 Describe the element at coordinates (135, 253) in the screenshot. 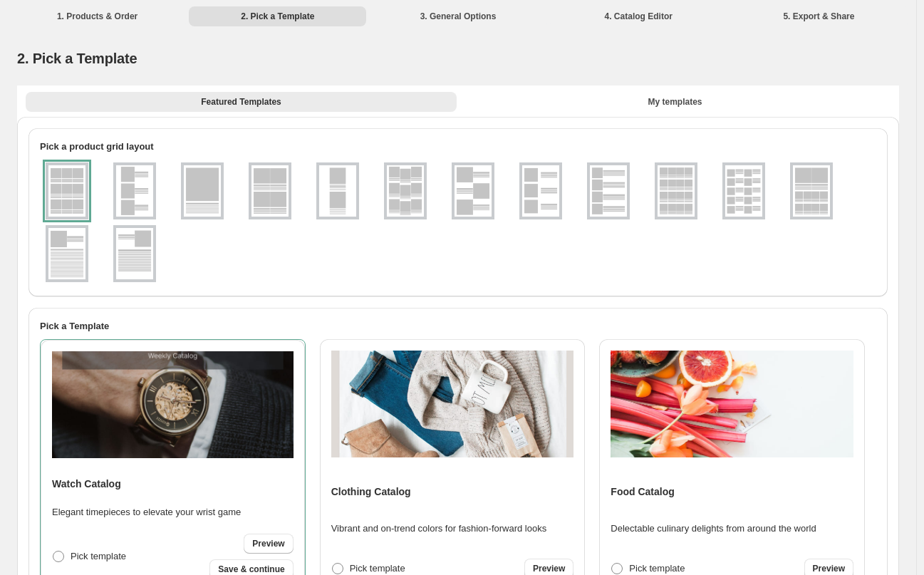

I see `img: g1x1v3` at that location.